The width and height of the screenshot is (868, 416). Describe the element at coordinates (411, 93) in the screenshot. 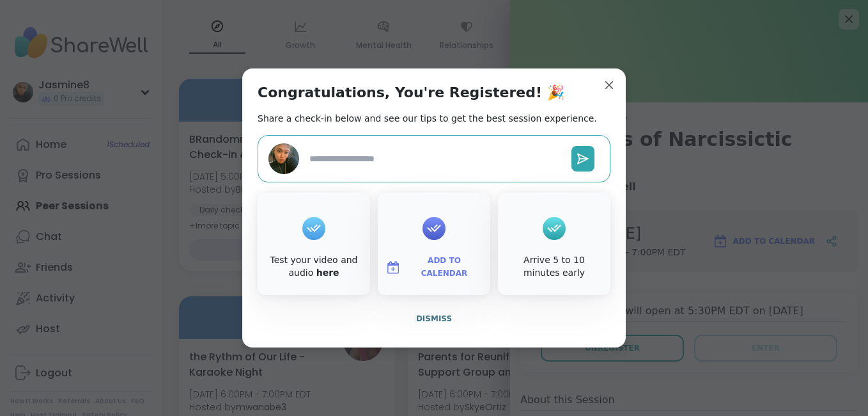

I see `h1: Congratulations, You're Registered! 🎉` at that location.